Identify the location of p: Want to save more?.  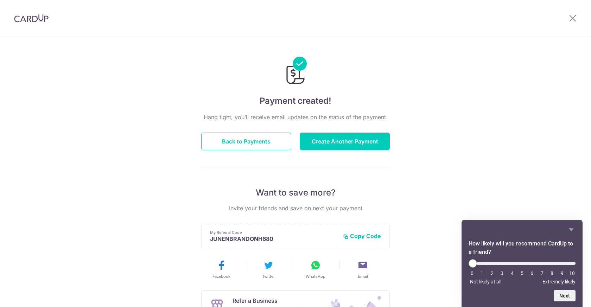
(296, 193).